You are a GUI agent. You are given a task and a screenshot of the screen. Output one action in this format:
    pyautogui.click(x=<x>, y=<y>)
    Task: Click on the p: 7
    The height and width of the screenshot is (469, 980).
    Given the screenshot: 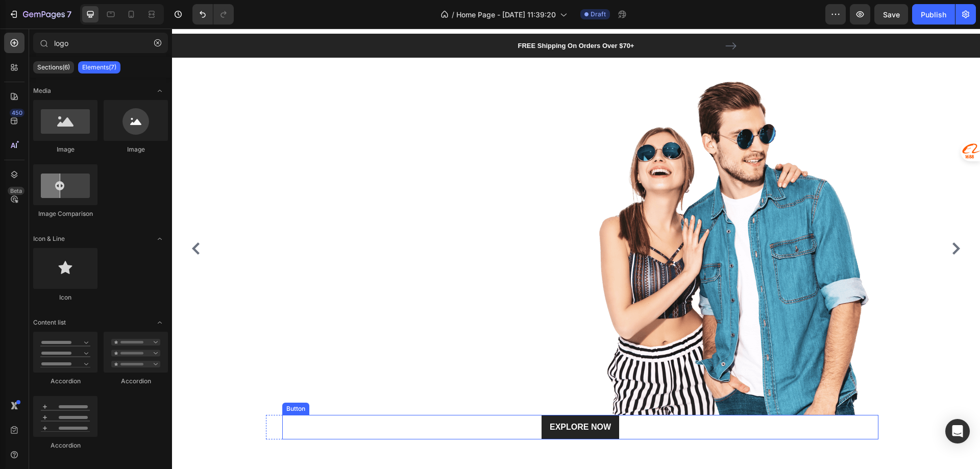 What is the action you would take?
    pyautogui.click(x=69, y=14)
    